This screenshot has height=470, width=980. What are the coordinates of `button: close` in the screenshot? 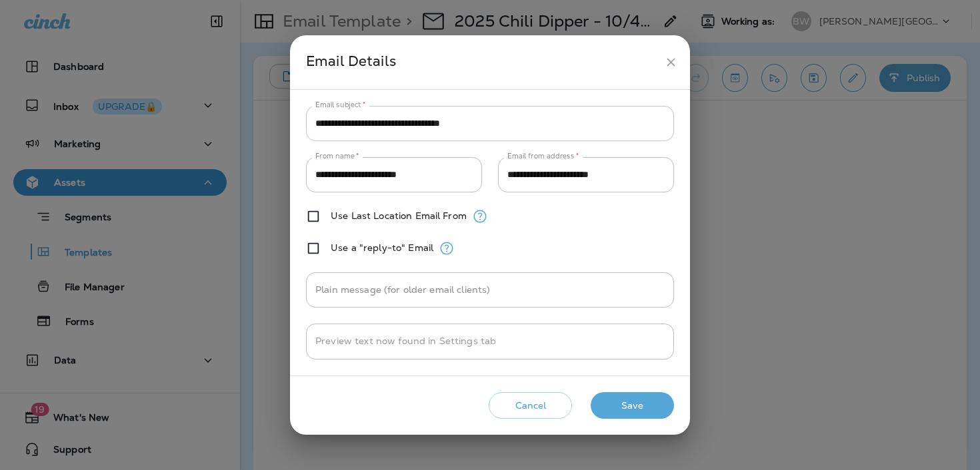 It's located at (671, 62).